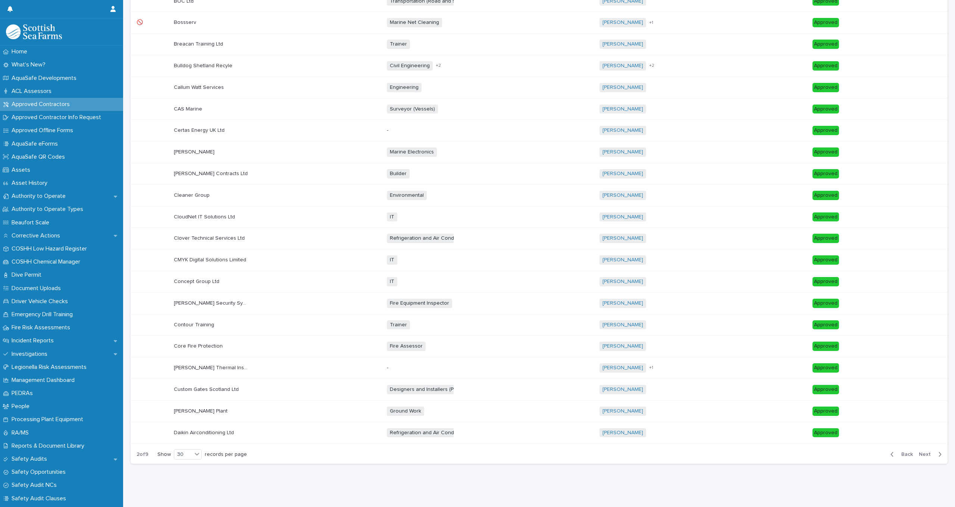 The width and height of the screenshot is (955, 507). I want to click on p: Home, so click(21, 51).